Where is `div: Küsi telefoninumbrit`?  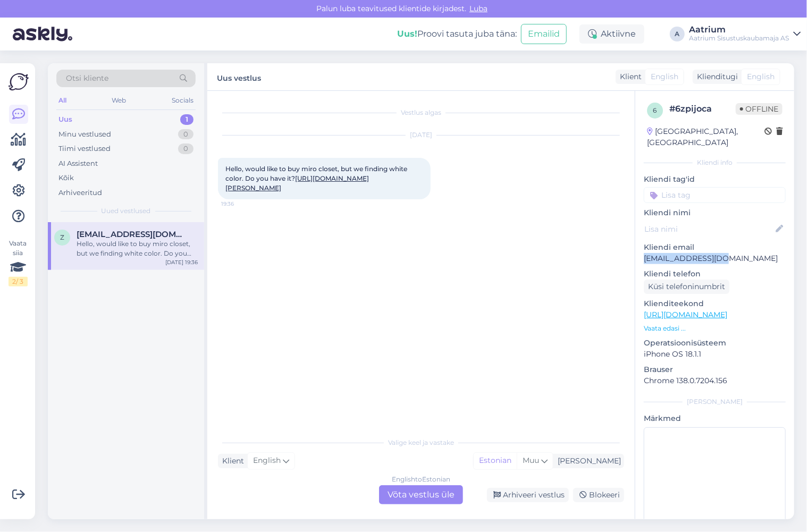 div: Küsi telefoninumbrit is located at coordinates (686, 287).